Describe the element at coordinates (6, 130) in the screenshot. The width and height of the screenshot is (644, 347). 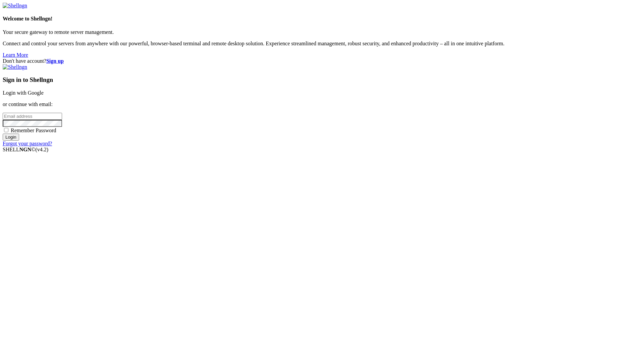
I see `input: Remember Password` at that location.